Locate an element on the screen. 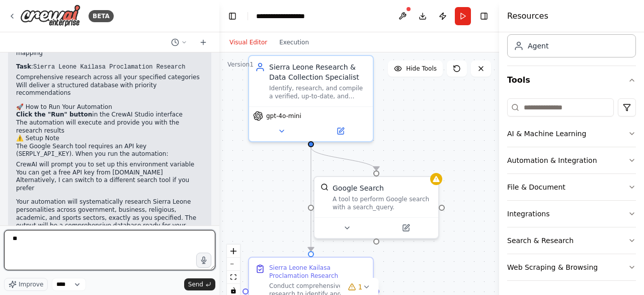 The image size is (644, 295). nav: breadcrumb is located at coordinates (289, 16).